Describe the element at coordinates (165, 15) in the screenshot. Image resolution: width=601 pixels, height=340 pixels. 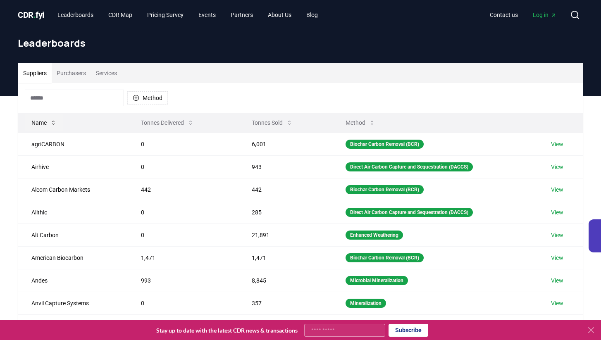
I see `a: Pricing Survey` at that location.